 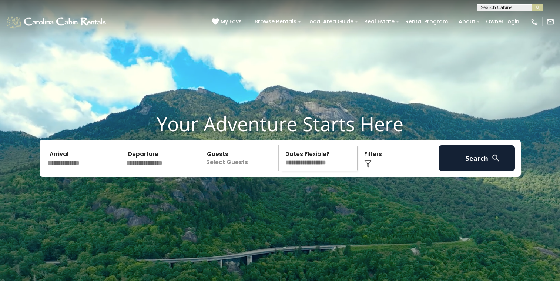 I want to click on img: search-regular-white.png, so click(x=496, y=158).